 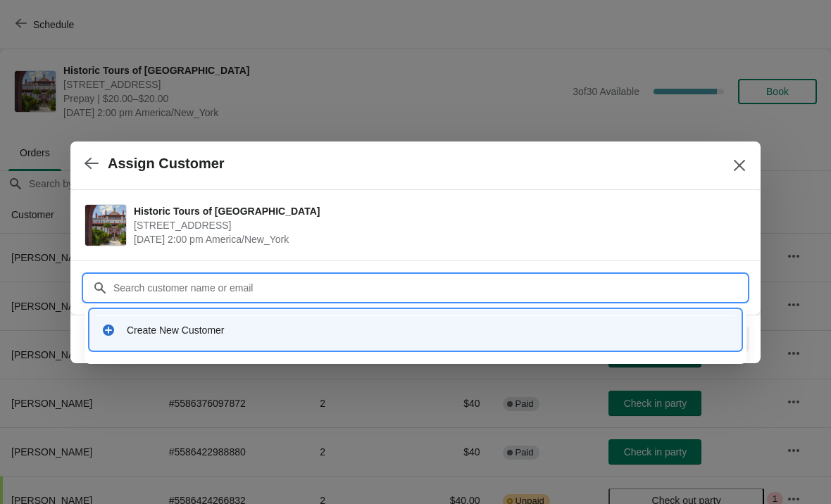 I want to click on img: Historic Tours of Flagler College | 74 King Street, St. Augustine, FL, USA | October 9 | 2:00 pm ..., so click(x=105, y=225).